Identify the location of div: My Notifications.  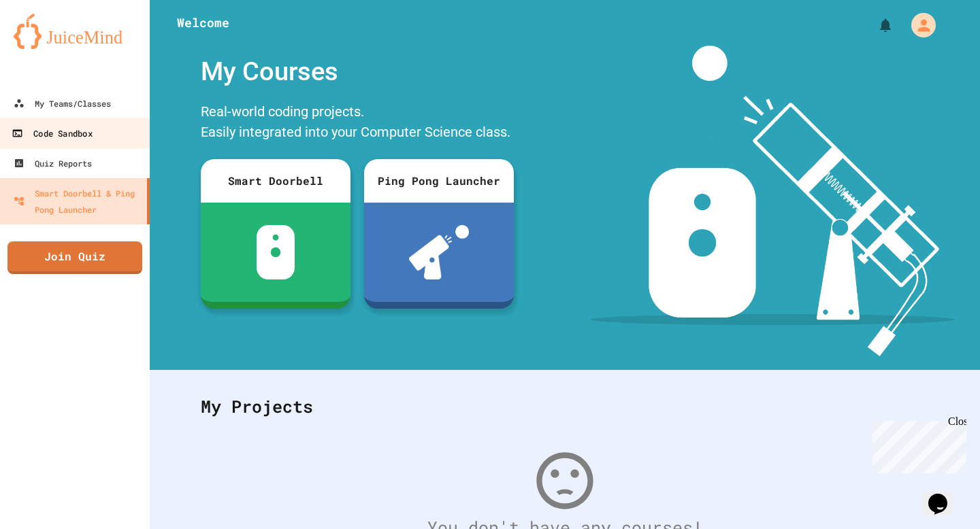
(874, 25).